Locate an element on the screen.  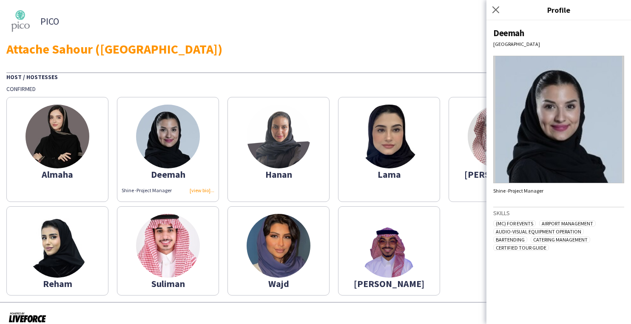
img: thumb-67373b4898fa3.jpeg is located at coordinates (168, 246).